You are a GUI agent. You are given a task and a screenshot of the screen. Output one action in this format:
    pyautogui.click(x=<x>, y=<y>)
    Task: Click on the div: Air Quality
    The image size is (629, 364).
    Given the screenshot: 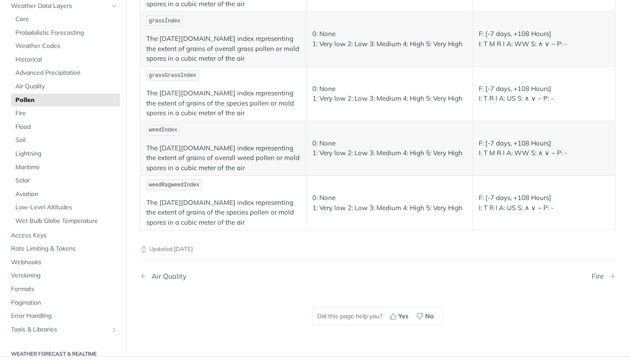 What is the action you would take?
    pyautogui.click(x=167, y=276)
    